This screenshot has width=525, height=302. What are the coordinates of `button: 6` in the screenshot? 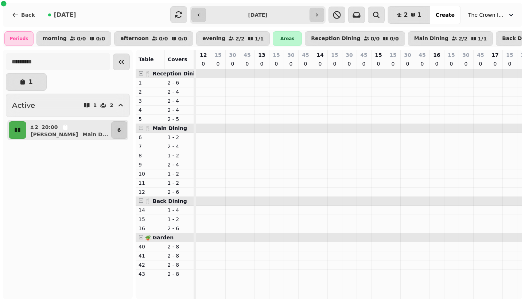 It's located at (119, 130).